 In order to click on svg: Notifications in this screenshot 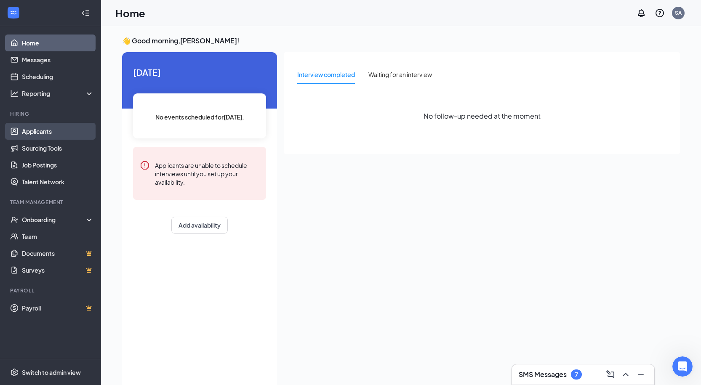, I will do `click(641, 13)`.